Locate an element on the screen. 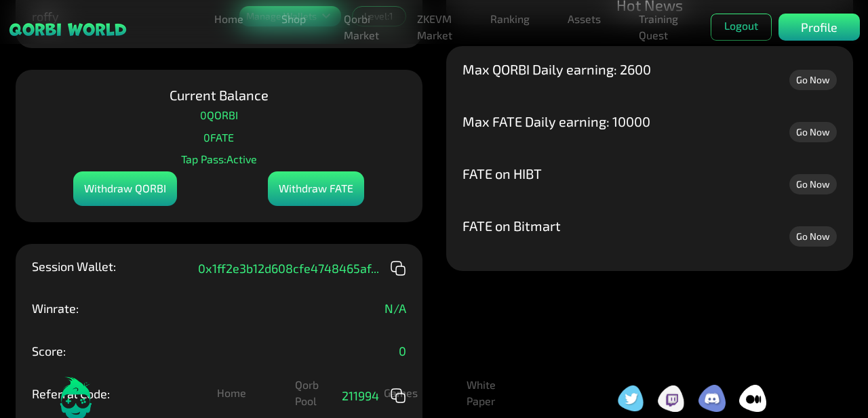 Image resolution: width=868 pixels, height=418 pixels. p: Profile is located at coordinates (820, 27).